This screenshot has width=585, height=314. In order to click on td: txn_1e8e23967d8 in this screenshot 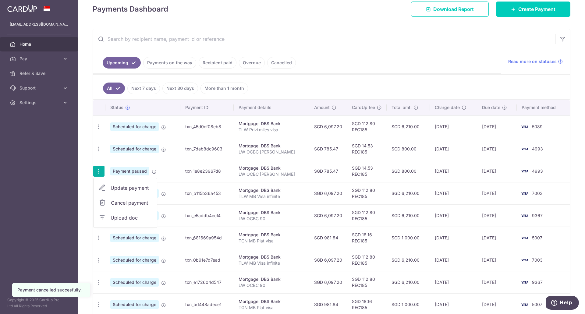, I will do `click(207, 171)`.